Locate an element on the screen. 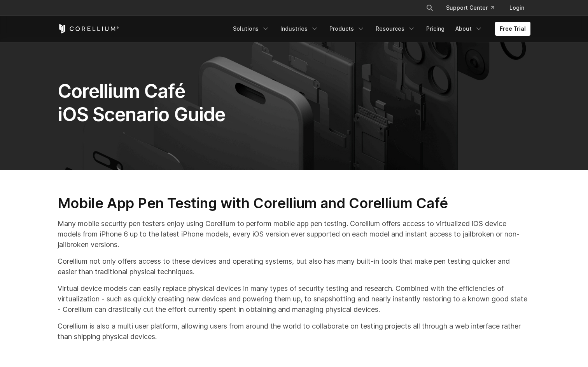 The image size is (588, 367). a: Solutions is located at coordinates (251, 29).